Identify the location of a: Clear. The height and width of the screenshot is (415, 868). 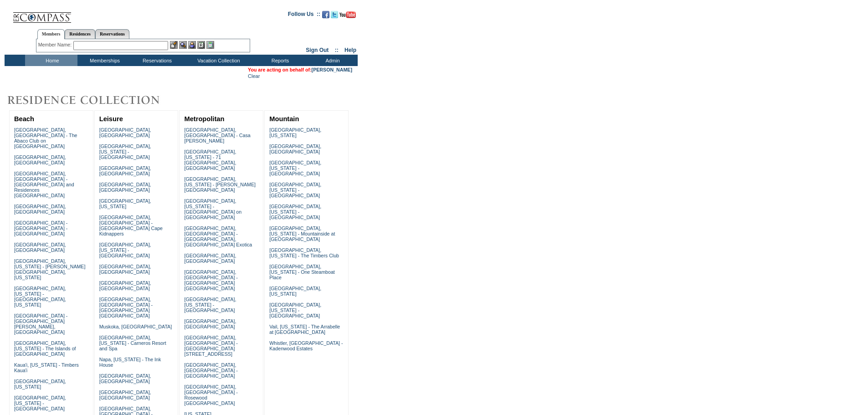
(254, 76).